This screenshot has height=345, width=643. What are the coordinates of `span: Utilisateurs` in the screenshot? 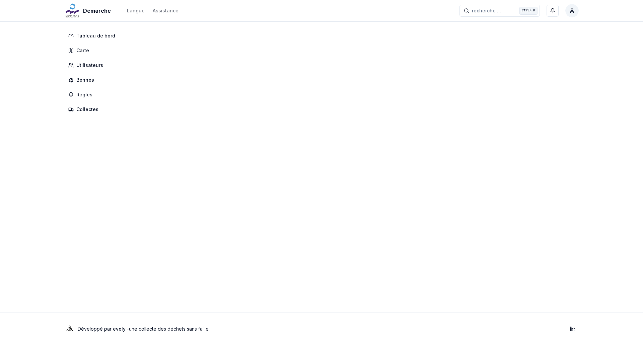 It's located at (90, 65).